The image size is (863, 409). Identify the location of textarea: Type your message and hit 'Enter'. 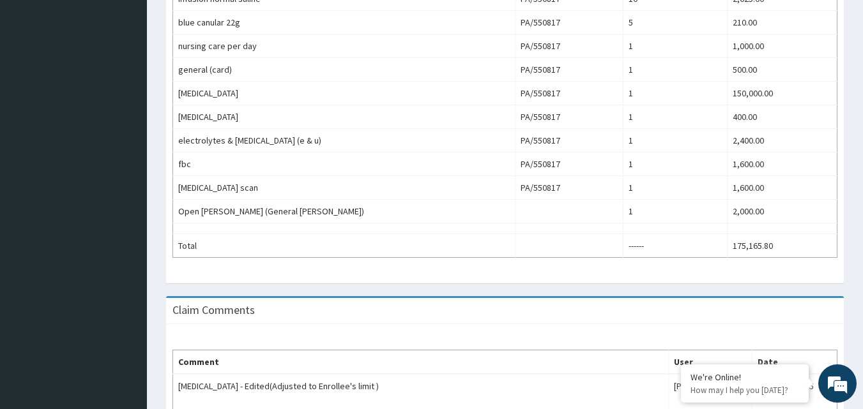
(125, 296).